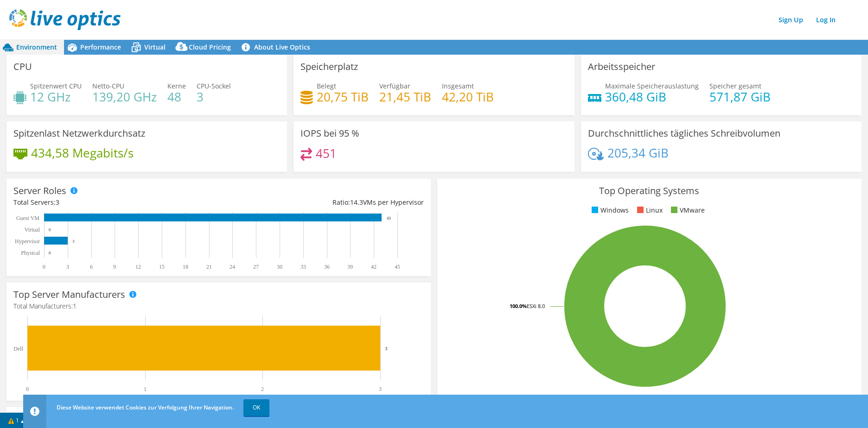 This screenshot has height=428, width=868. What do you see at coordinates (108, 85) in the screenshot?
I see `span: Netto-CPU` at bounding box center [108, 85].